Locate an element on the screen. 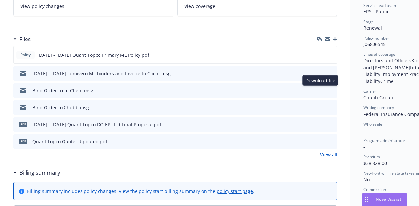  div: Quant Topco Quote - Updated.pdf is located at coordinates (70, 142).